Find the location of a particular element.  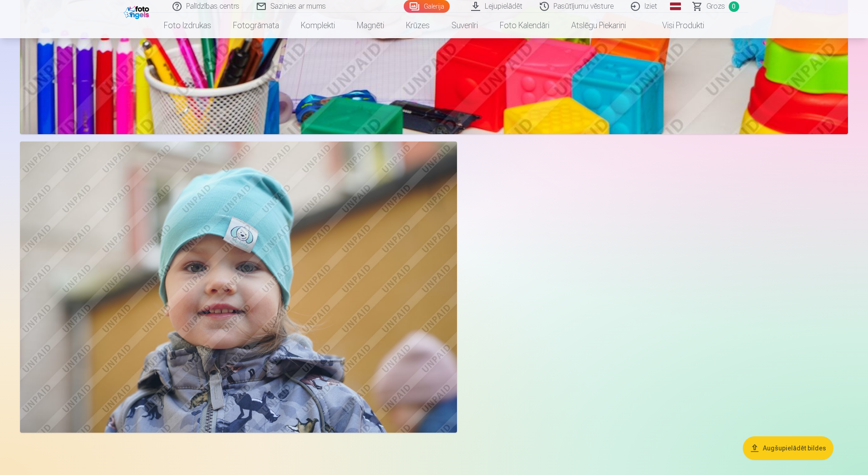

a: Komplekti is located at coordinates (318, 25).